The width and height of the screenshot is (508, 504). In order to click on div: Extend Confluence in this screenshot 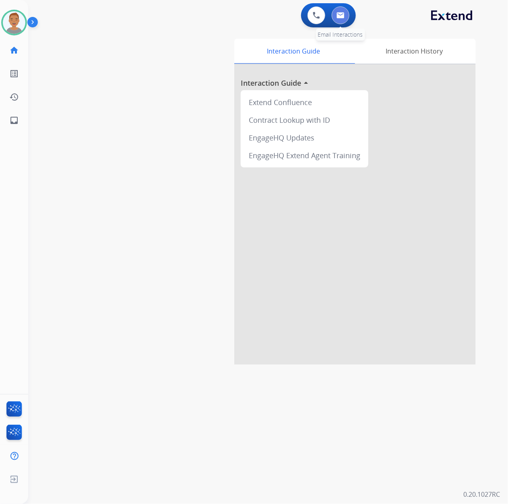, I will do `click(304, 102)`.